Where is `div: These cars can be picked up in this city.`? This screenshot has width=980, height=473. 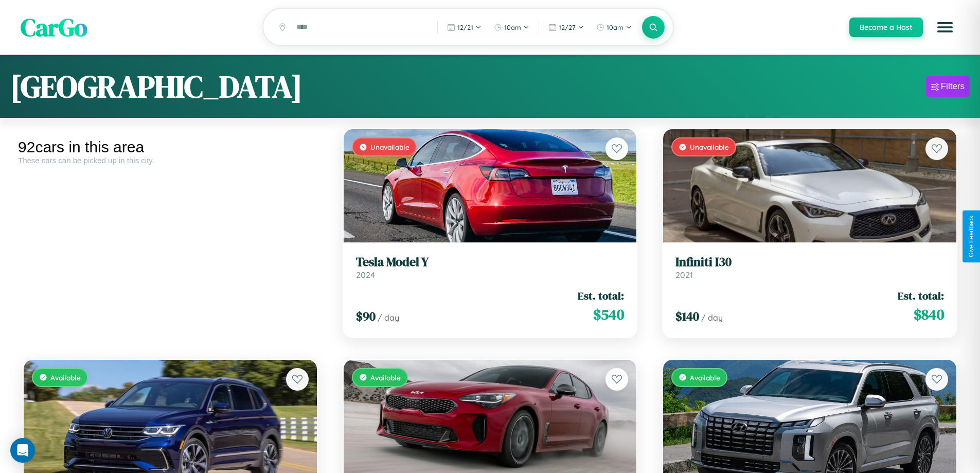 div: These cars can be picked up in this city. is located at coordinates (170, 160).